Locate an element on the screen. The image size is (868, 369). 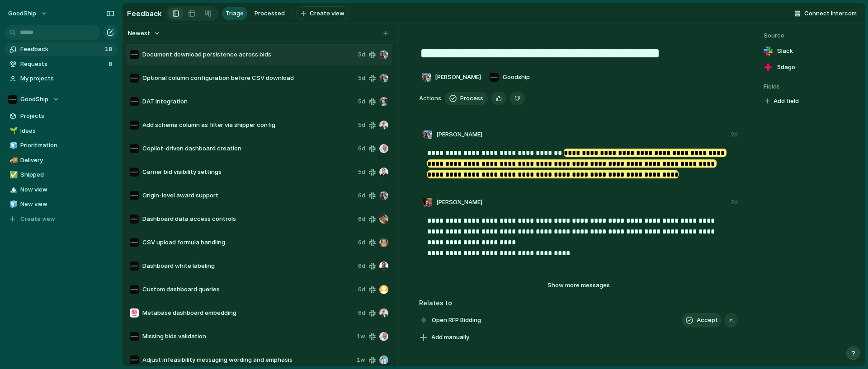
span: My projects is located at coordinates (67, 79).